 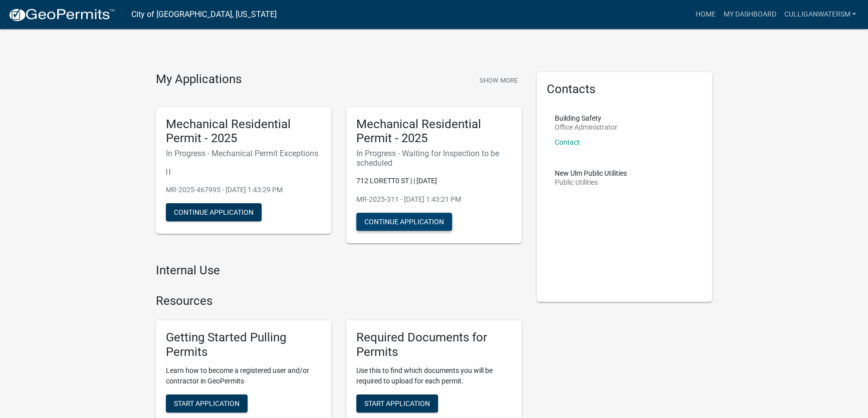 What do you see at coordinates (585, 127) in the screenshot?
I see `p: Office Administrator` at bounding box center [585, 127].